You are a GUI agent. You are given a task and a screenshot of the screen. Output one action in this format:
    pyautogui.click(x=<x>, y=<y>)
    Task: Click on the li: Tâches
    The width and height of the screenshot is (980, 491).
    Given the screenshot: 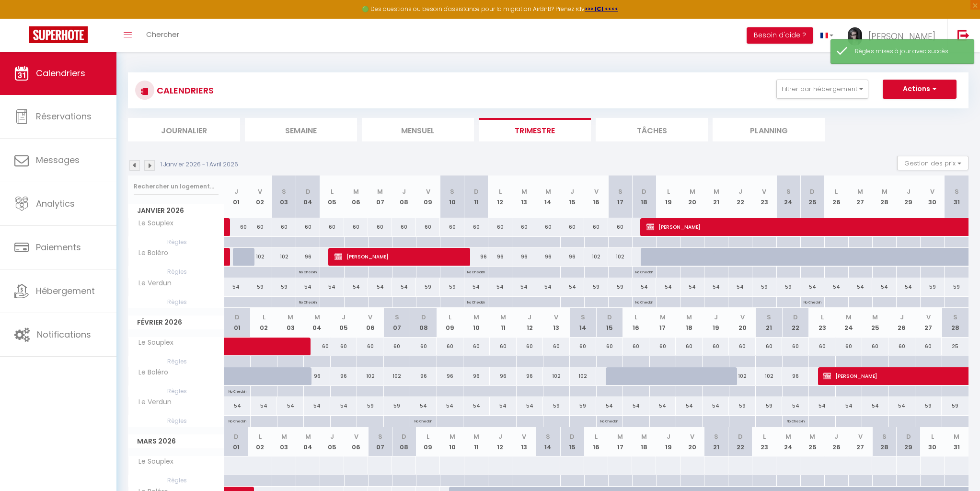 What is the action you would take?
    pyautogui.click(x=652, y=130)
    